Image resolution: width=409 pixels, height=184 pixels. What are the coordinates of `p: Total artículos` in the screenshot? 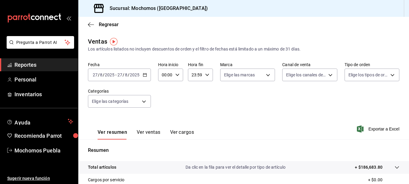 It's located at (102, 168).